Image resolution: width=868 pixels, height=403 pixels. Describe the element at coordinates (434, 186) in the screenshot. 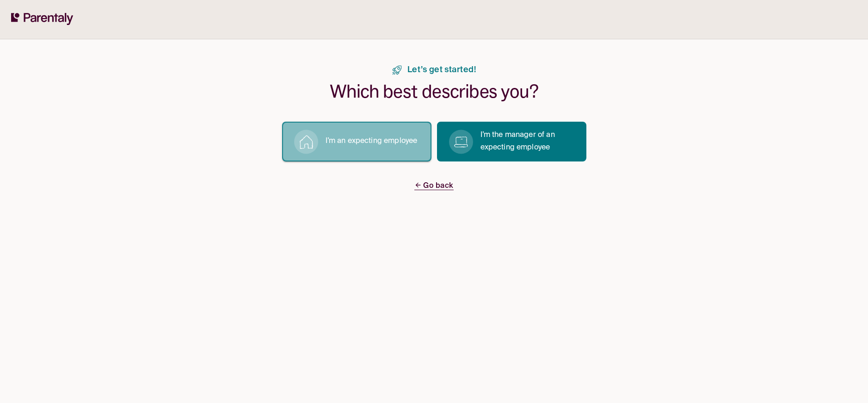

I see `a: Go back` at that location.